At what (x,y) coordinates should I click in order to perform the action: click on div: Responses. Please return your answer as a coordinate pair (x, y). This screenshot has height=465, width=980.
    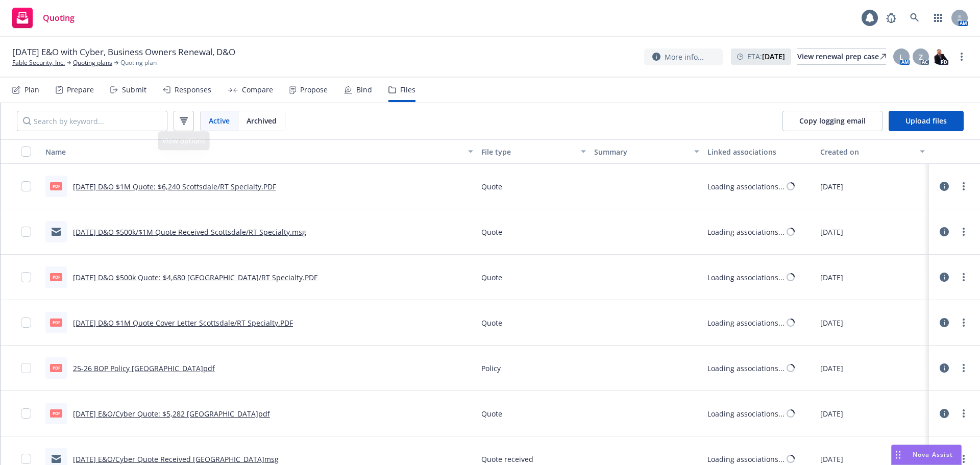
    Looking at the image, I should click on (193, 90).